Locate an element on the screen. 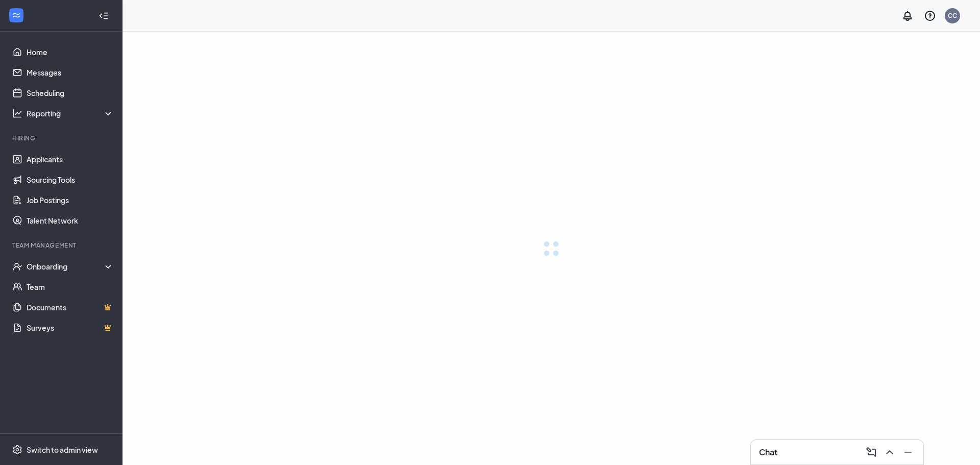 The width and height of the screenshot is (980, 465). button: ChevronUp is located at coordinates (888, 452).